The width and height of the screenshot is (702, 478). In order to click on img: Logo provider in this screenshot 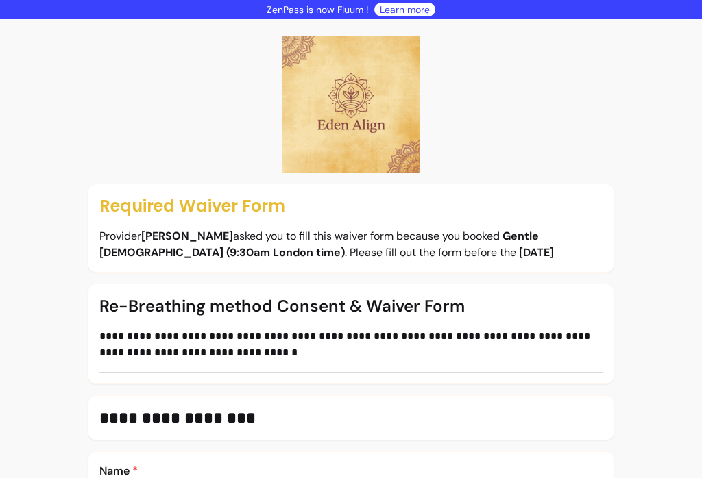, I will do `click(351, 104)`.